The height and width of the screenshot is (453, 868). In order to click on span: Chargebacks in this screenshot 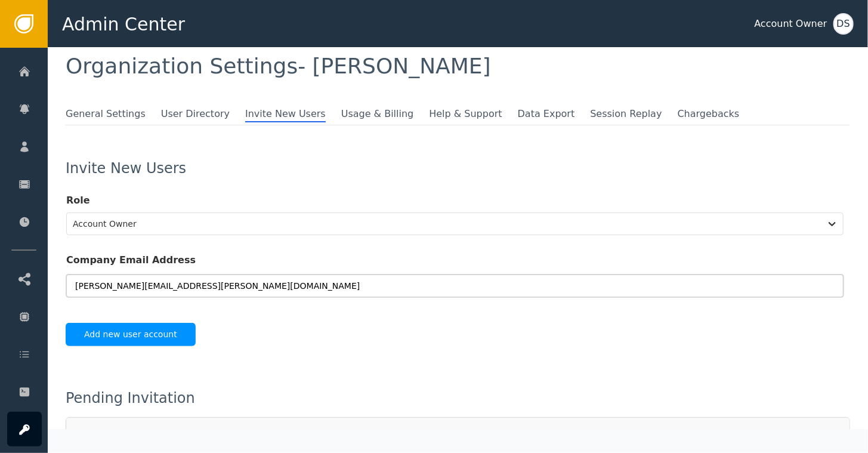, I will do `click(709, 114)`.